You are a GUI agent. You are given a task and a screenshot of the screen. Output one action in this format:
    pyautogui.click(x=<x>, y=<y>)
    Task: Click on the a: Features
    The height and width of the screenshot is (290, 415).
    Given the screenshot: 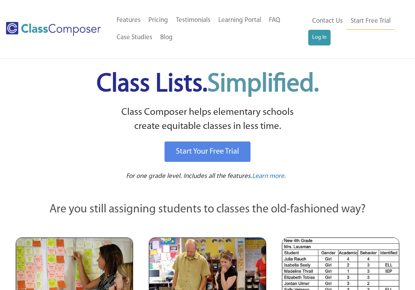 What is the action you would take?
    pyautogui.click(x=128, y=20)
    